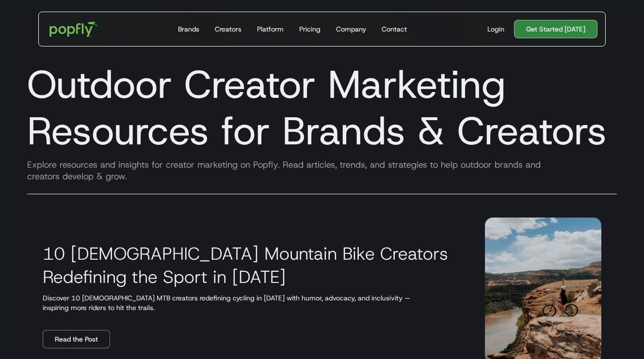 Image resolution: width=644 pixels, height=359 pixels. I want to click on a: Platform, so click(270, 29).